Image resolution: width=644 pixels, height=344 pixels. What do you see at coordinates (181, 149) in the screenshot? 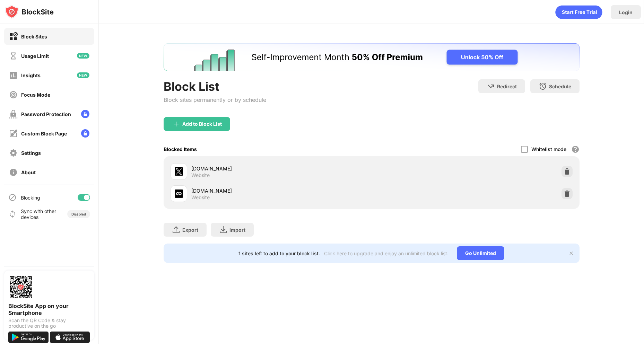
I see `div: Blocked Items` at bounding box center [181, 149].